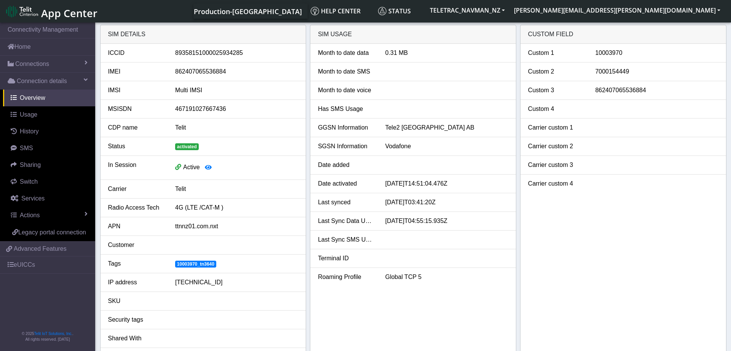 The width and height of the screenshot is (731, 351). Describe the element at coordinates (49, 98) in the screenshot. I see `a: Overview` at that location.